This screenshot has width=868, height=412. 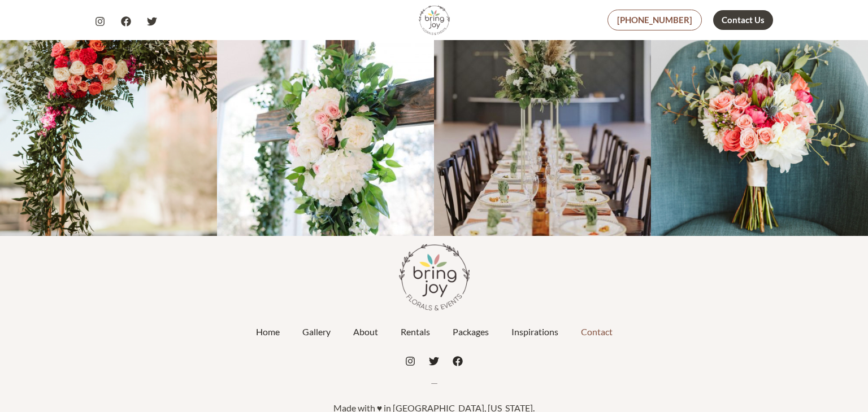 I want to click on a: Packages, so click(x=471, y=332).